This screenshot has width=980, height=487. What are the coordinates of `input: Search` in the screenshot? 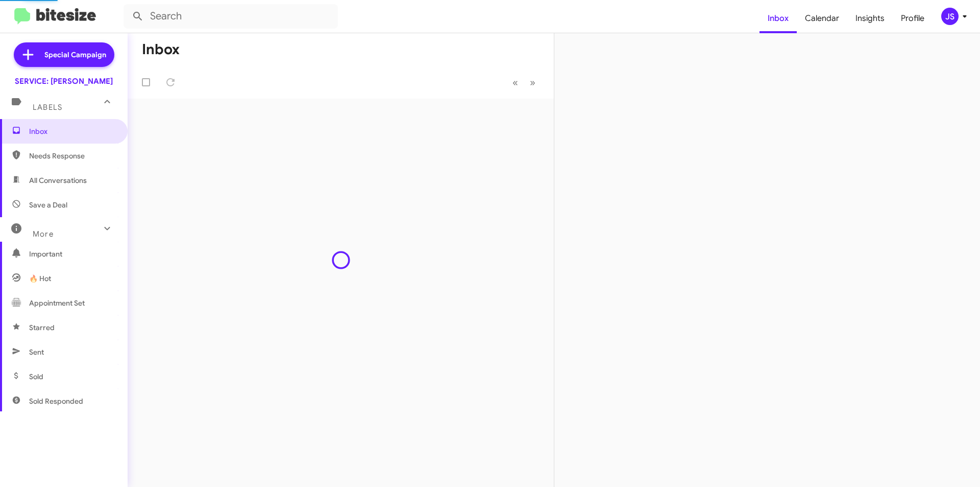 It's located at (230, 17).